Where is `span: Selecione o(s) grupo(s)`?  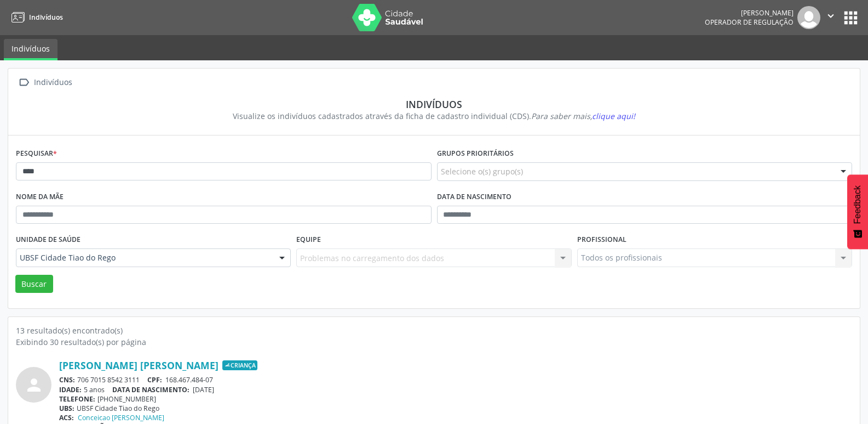
span: Selecione o(s) grupo(s) is located at coordinates (482, 171).